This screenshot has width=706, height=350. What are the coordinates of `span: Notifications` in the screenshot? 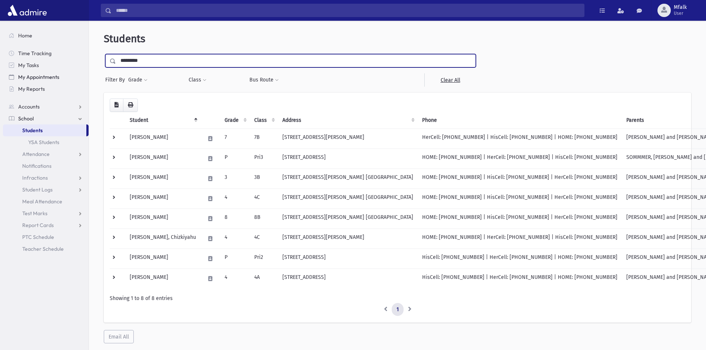 It's located at (37, 166).